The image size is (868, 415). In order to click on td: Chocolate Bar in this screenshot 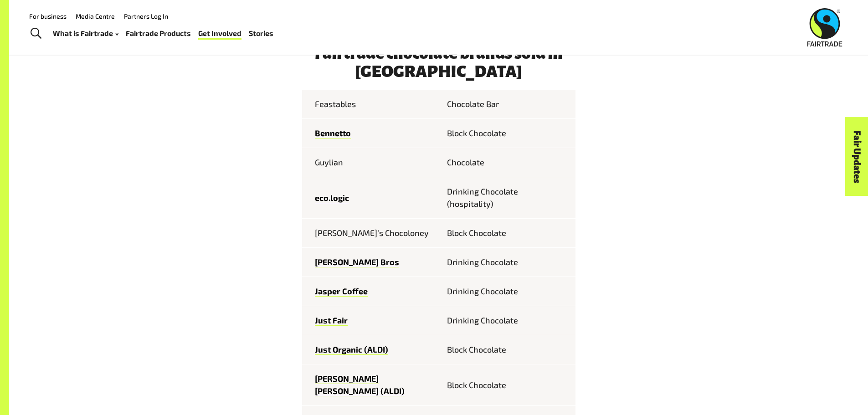, I will do `click(507, 105)`.